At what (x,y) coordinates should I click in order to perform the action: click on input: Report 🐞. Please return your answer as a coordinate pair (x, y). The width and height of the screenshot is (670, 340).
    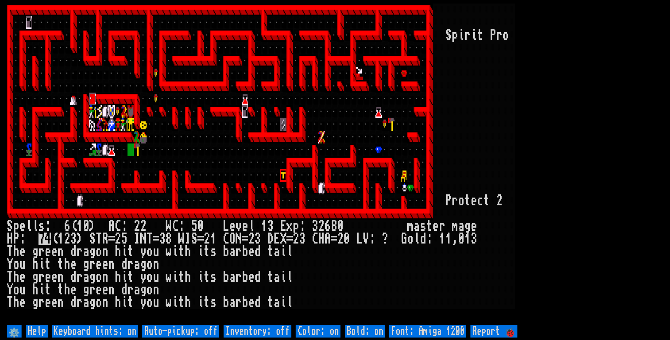
    Looking at the image, I should click on (494, 331).